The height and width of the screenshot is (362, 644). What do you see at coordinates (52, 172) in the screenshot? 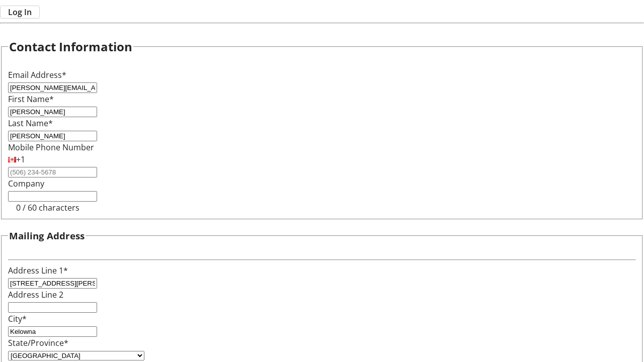
I see `input: (506) 234-5678` at bounding box center [52, 172].